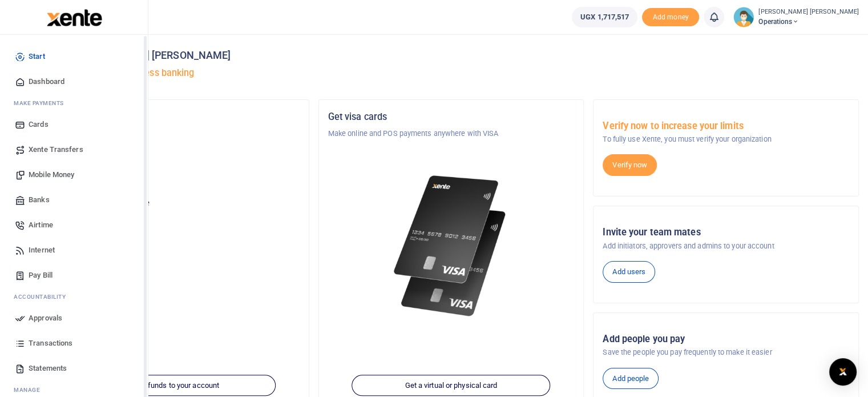 The image size is (868, 397). What do you see at coordinates (843, 372) in the screenshot?
I see `div: Open Intercom Messenger` at bounding box center [843, 372].